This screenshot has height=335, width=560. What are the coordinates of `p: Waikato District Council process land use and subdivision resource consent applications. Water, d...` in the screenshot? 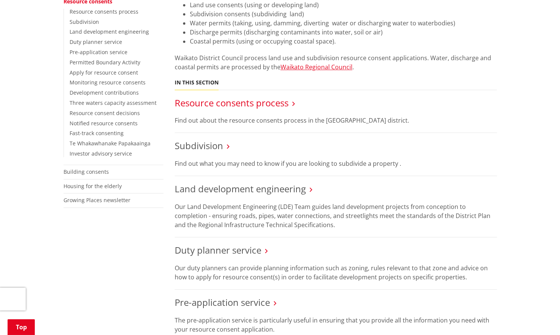 It's located at (336, 62).